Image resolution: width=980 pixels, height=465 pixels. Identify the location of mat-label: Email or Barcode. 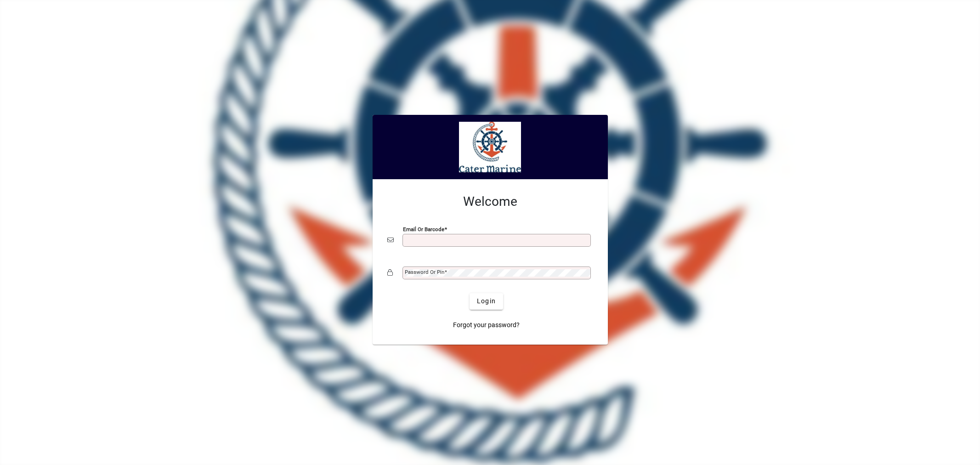
(423, 229).